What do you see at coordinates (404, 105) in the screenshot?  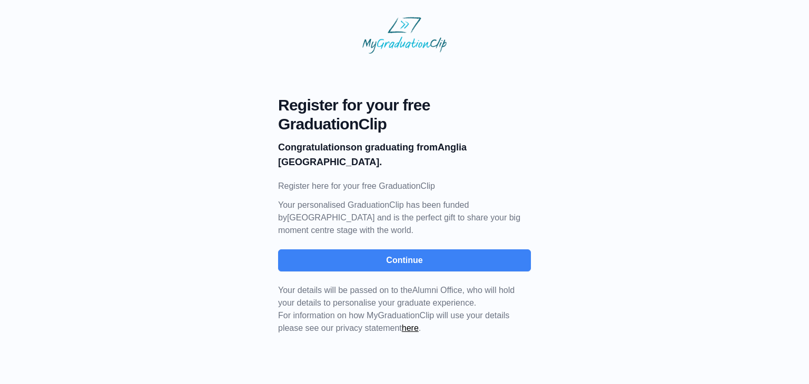 I see `span: Register for your free` at bounding box center [404, 105].